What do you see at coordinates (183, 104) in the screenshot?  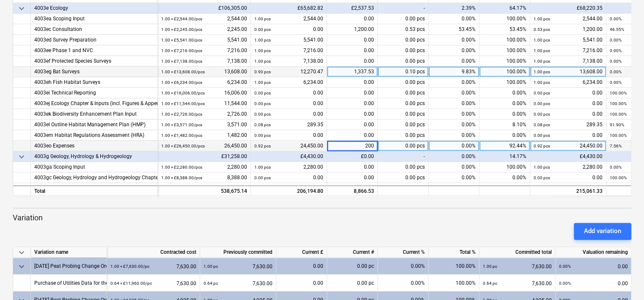 I see `small: 1.00 × £11,544.00 / pcs` at bounding box center [183, 104].